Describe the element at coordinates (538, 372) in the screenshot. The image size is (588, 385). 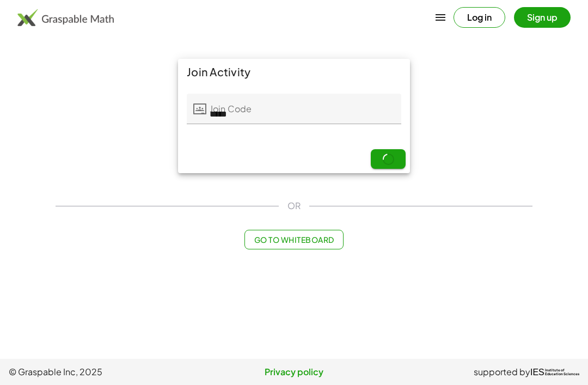
I see `span: IES` at that location.